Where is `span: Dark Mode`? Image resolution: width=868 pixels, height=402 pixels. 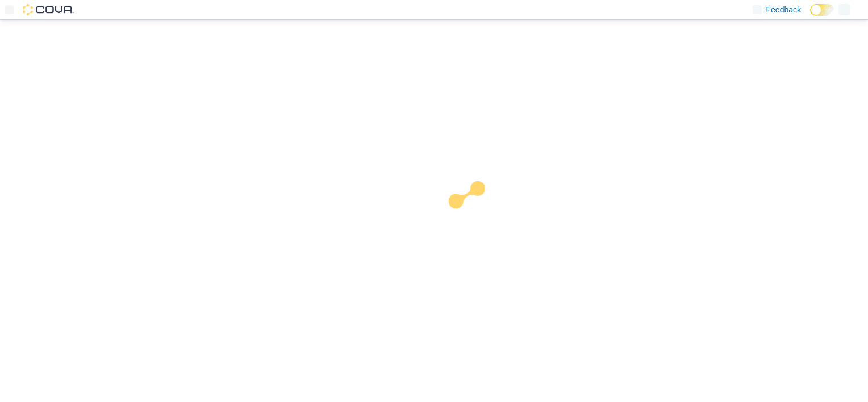
span: Dark Mode is located at coordinates (810, 16).